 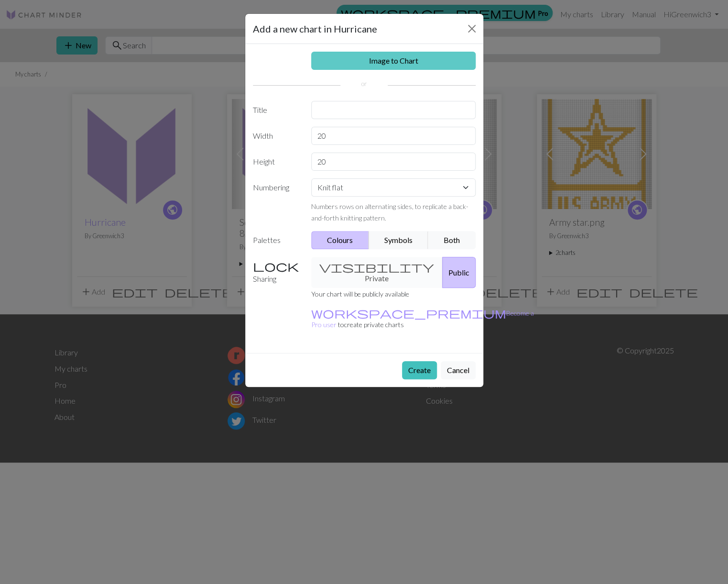 I want to click on button: Create, so click(x=419, y=370).